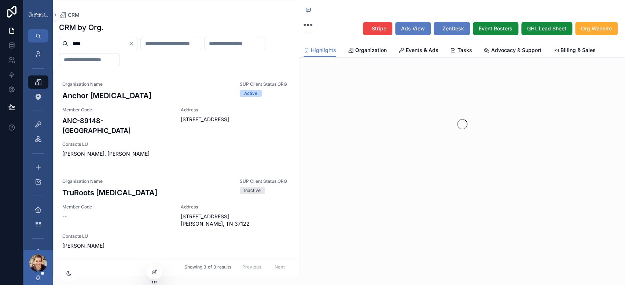  What do you see at coordinates (495, 29) in the screenshot?
I see `span: Event Rosters` at bounding box center [495, 29].